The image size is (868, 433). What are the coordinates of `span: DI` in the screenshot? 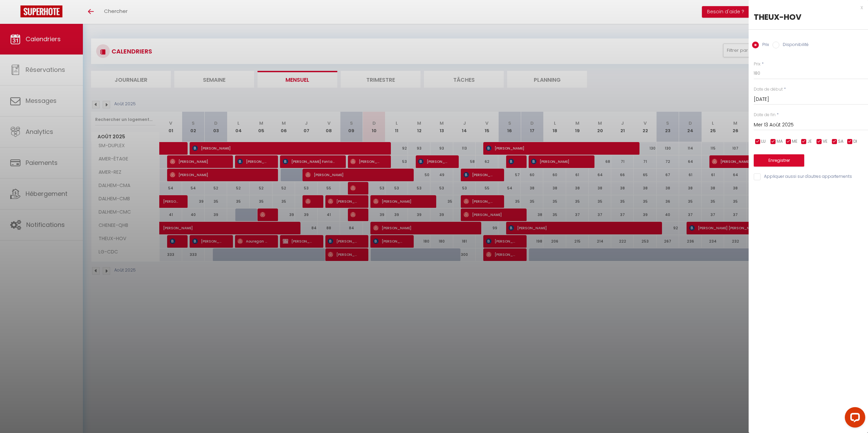 It's located at (855, 141).